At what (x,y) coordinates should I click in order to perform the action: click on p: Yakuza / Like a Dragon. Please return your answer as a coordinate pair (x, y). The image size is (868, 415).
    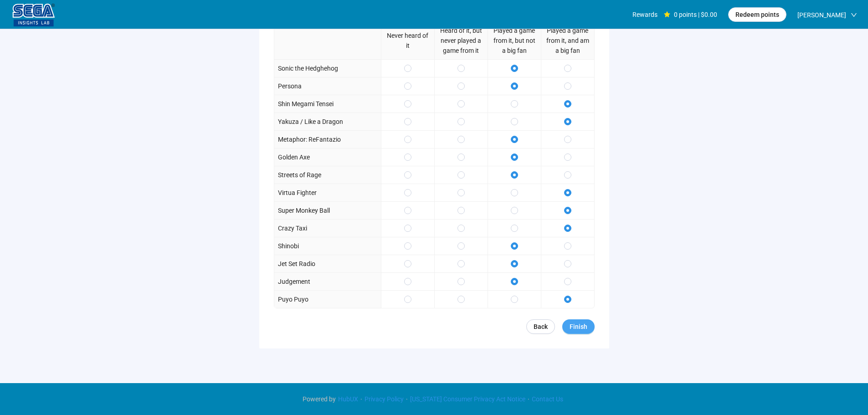
    Looking at the image, I should click on (310, 121).